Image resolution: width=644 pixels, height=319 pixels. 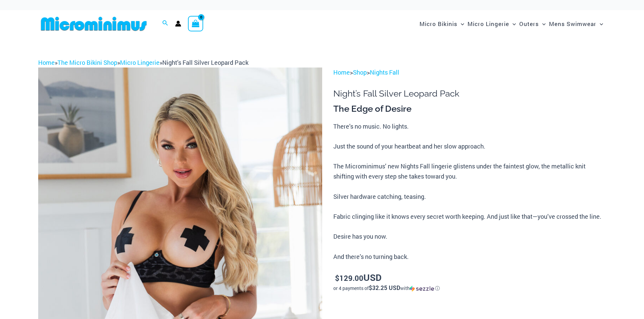 I want to click on h3: The Edge of Desire, so click(x=469, y=109).